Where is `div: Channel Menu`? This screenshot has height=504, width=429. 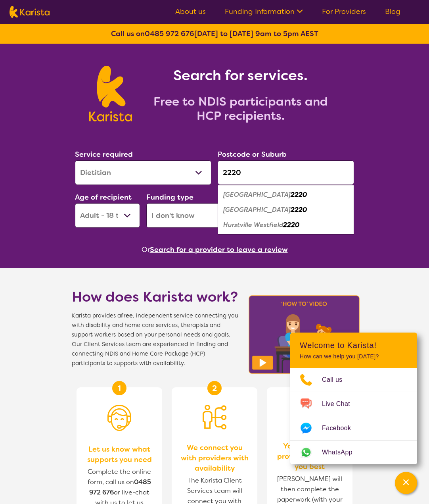 div: Channel Menu is located at coordinates (354, 398).